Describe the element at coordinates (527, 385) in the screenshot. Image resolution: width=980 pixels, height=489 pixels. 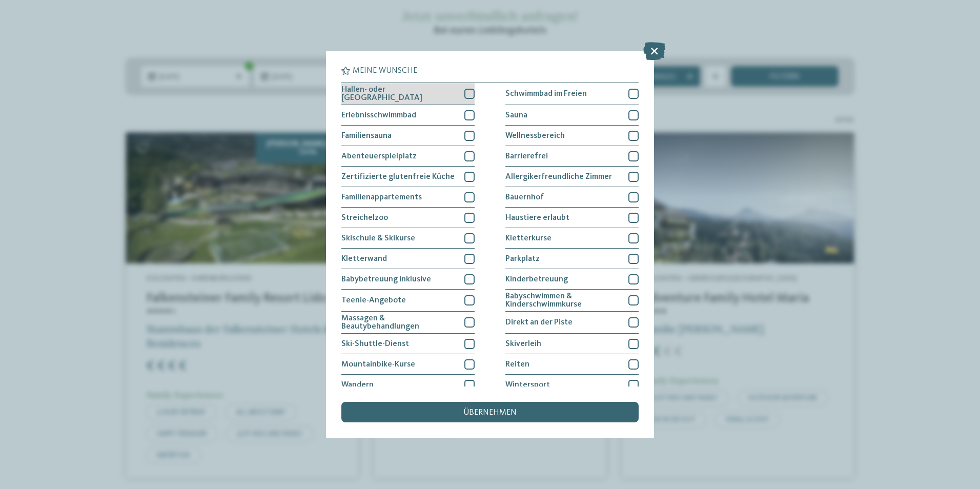
I see `span: Wintersport` at that location.